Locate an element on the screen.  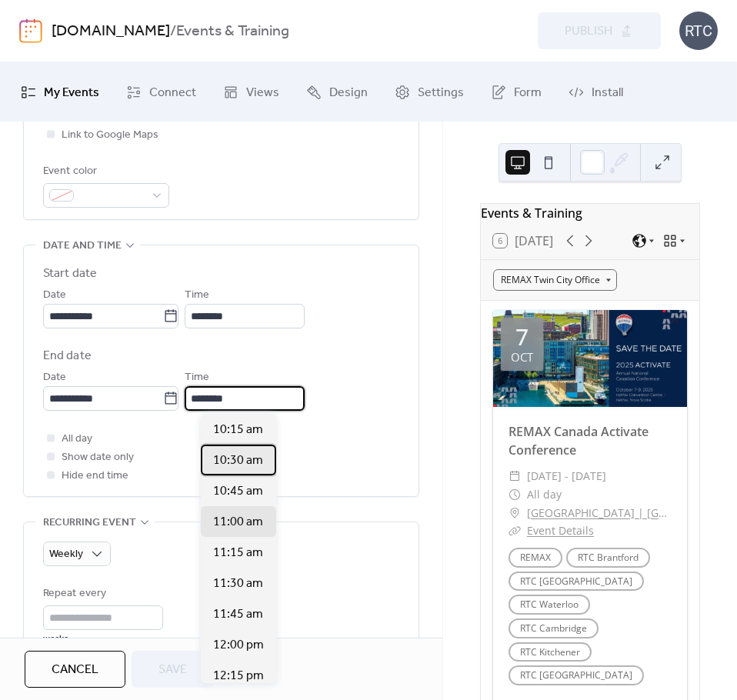
span: 12:00 pm is located at coordinates (239, 646).